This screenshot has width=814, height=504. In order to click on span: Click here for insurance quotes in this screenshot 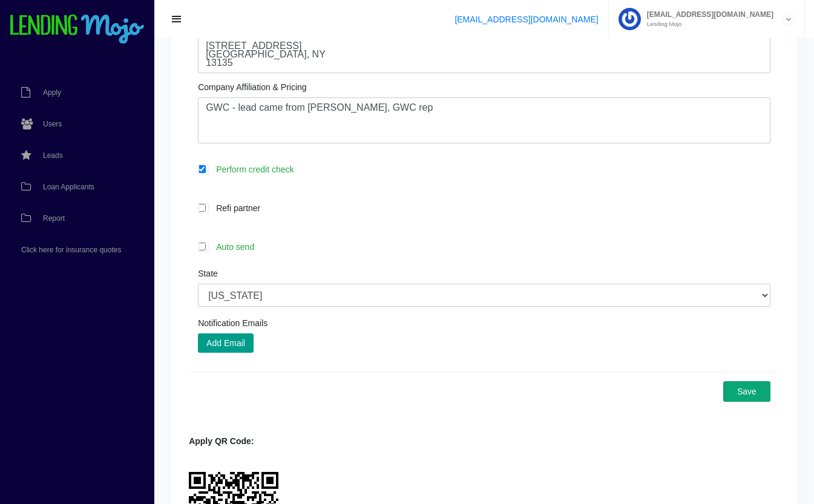, I will do `click(70, 250)`.